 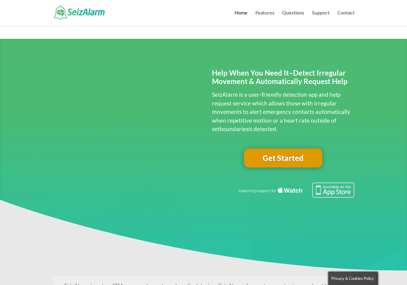 I want to click on a: Questions, so click(x=293, y=18).